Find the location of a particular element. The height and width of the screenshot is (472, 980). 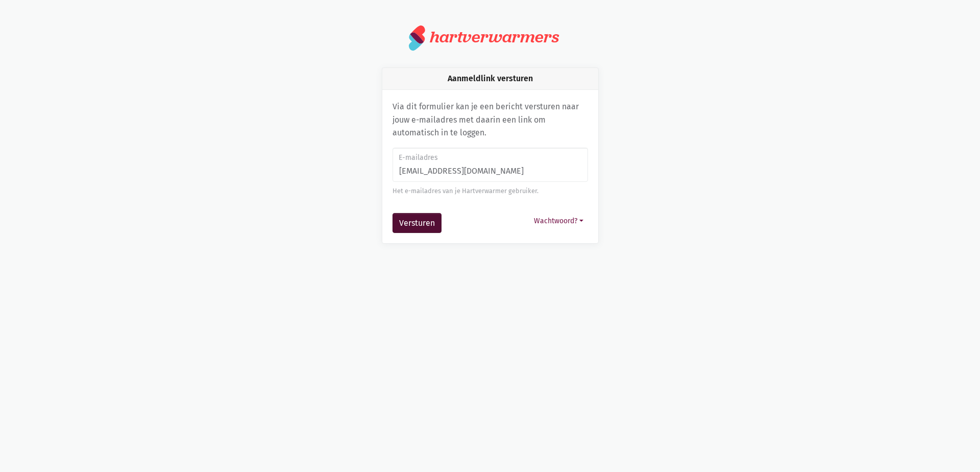

p: Via dit formulier kan je een bericht versturen naar jouw e-mailadres met daarin een link om autom... is located at coordinates (490, 120).